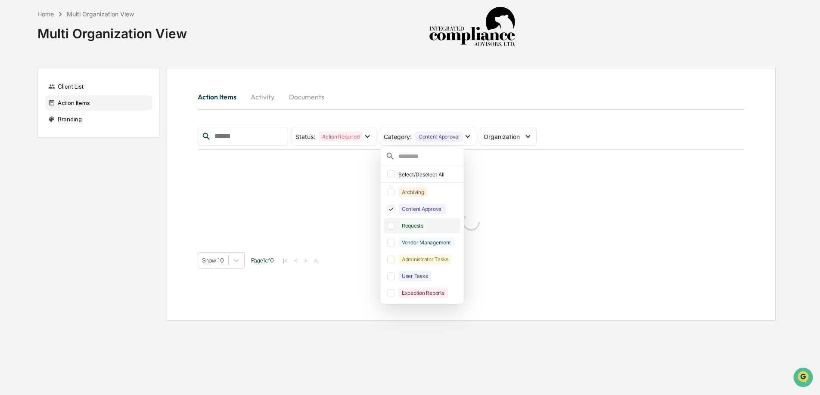 The image size is (820, 395). What do you see at coordinates (95, 149) in the screenshot?
I see `span: Pylon` at bounding box center [95, 149].